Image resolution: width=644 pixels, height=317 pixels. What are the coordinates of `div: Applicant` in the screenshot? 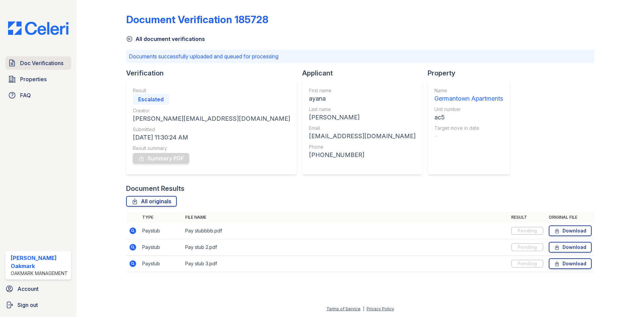 It's located at (365, 73).